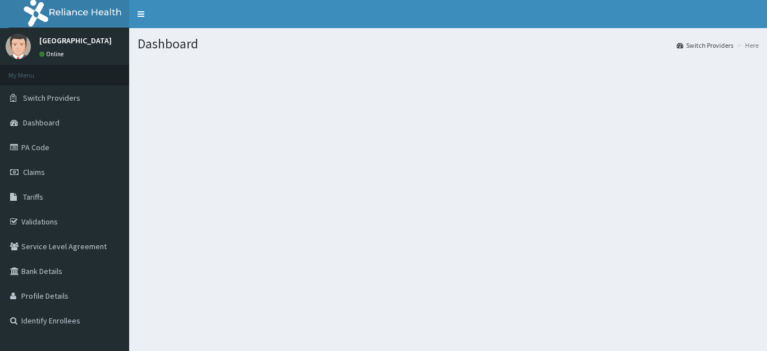 The width and height of the screenshot is (767, 351). Describe the element at coordinates (41, 122) in the screenshot. I see `span: Dashboard` at that location.